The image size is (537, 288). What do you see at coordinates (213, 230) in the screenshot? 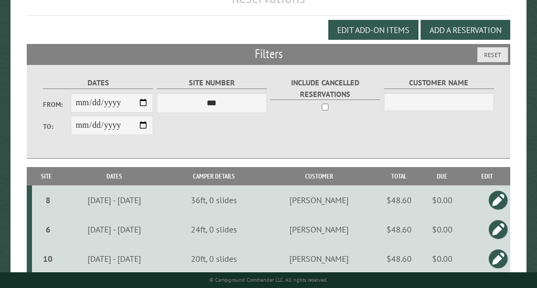
I see `td: 24ft, 0 slides` at bounding box center [213, 230].